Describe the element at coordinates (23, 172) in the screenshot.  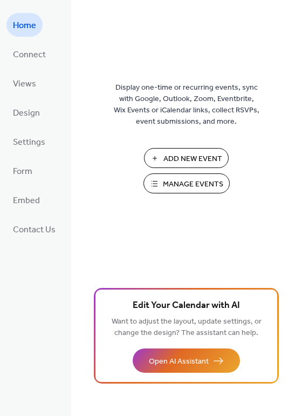
I see `span: Form` at that location.